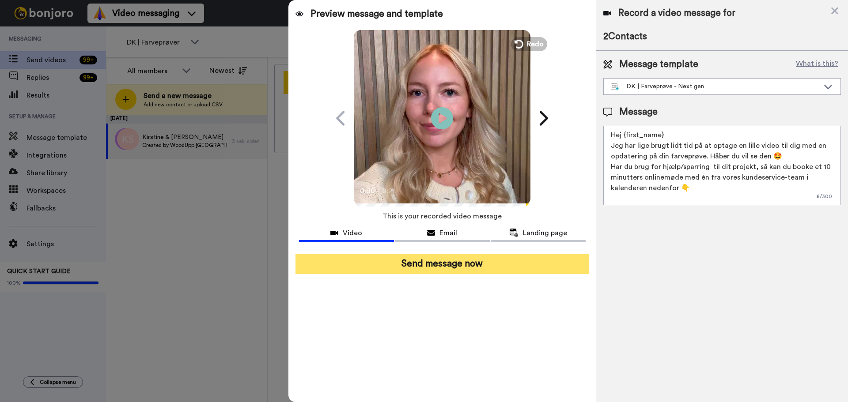 The width and height of the screenshot is (848, 402). I want to click on button: What is this?, so click(817, 64).